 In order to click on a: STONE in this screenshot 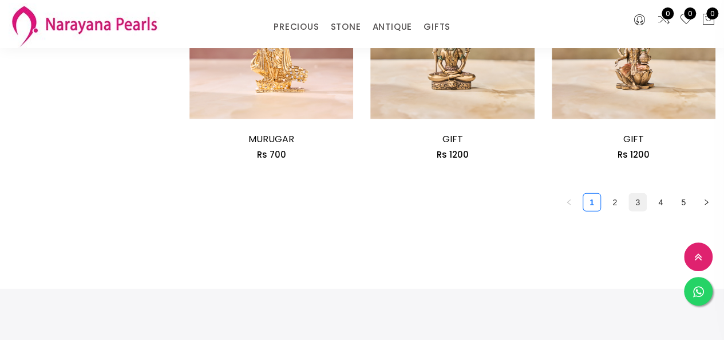, I will do `click(345, 27)`.